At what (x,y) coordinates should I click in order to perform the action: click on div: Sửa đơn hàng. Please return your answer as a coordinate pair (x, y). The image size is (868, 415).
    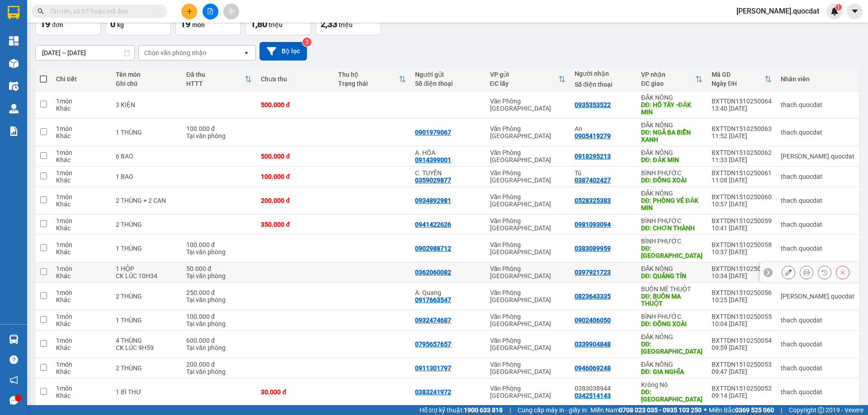
    Looking at the image, I should click on (788, 272).